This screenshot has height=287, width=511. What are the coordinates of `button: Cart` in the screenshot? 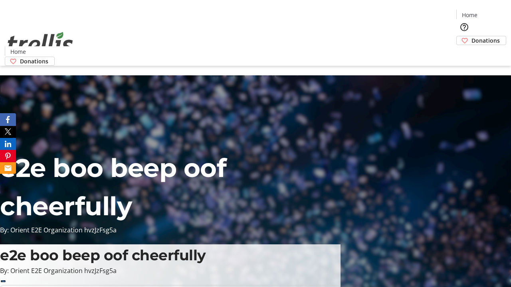 It's located at (464, 53).